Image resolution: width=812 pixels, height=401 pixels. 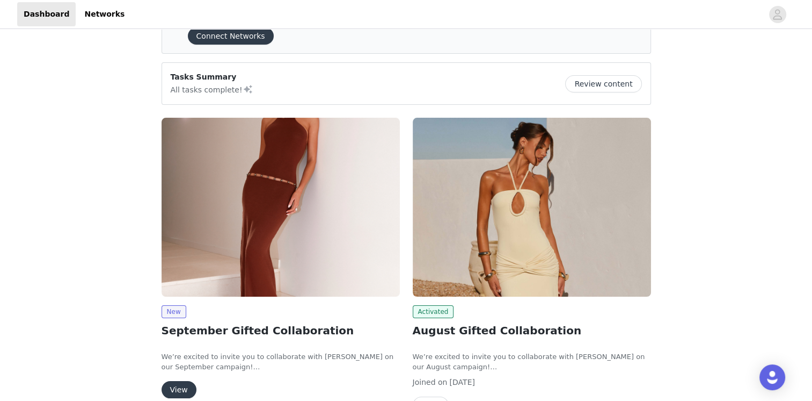 What do you see at coordinates (778, 14) in the screenshot?
I see `div: avatar` at bounding box center [778, 14].